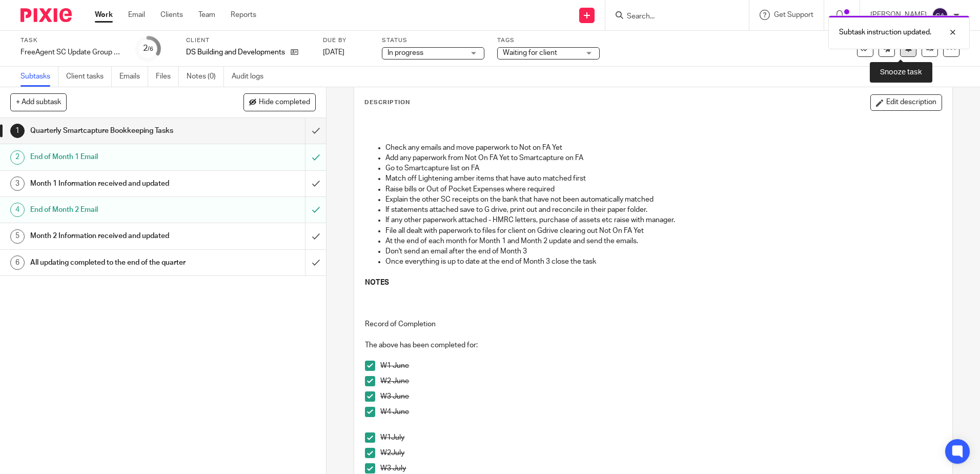 The height and width of the screenshot is (474, 980). I want to click on a: Notes (0), so click(205, 76).